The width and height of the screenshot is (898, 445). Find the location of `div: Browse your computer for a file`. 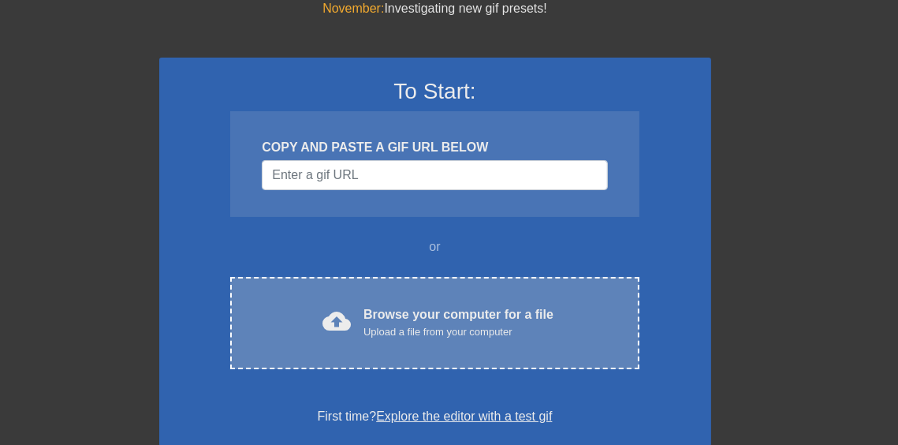

div: Browse your computer for a file is located at coordinates (458, 322).